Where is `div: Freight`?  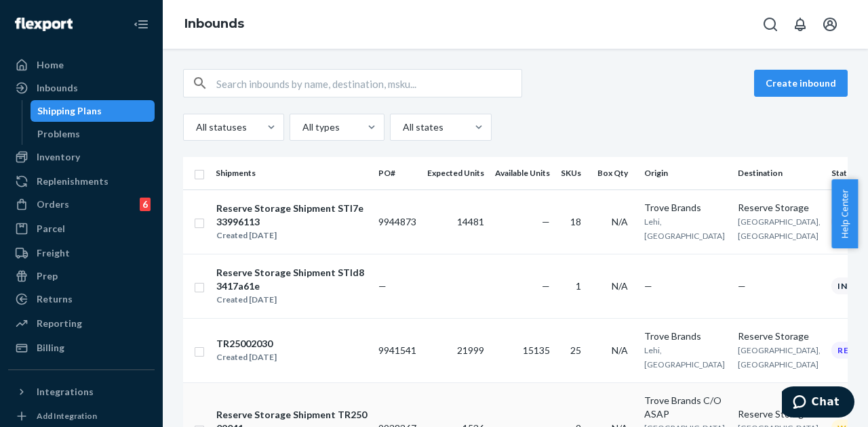
div: Freight is located at coordinates (53, 253).